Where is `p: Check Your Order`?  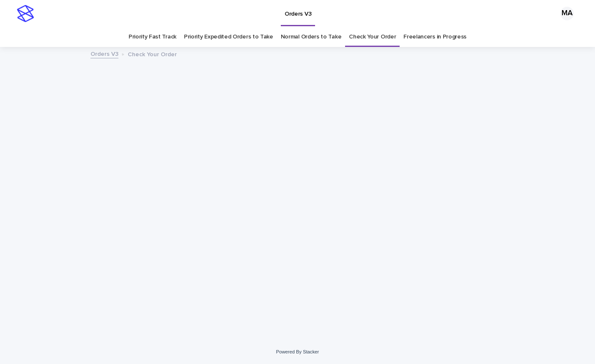
p: Check Your Order is located at coordinates (152, 54).